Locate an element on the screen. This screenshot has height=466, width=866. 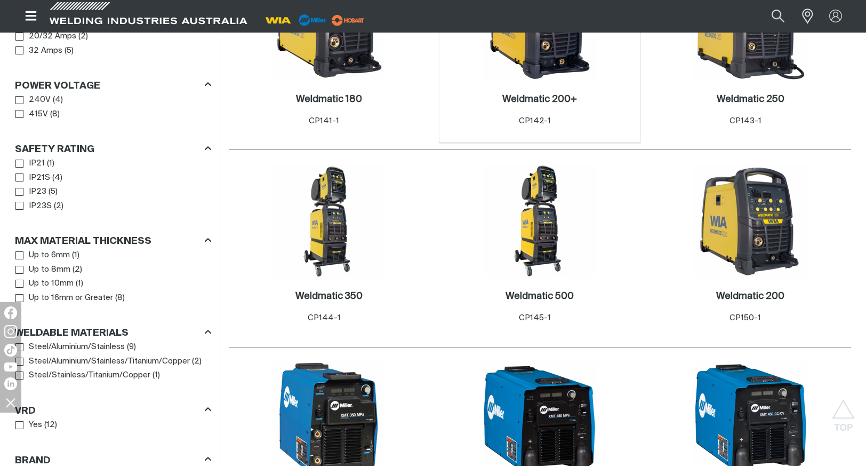
img: Weldmatic 200 is located at coordinates (750, 221).